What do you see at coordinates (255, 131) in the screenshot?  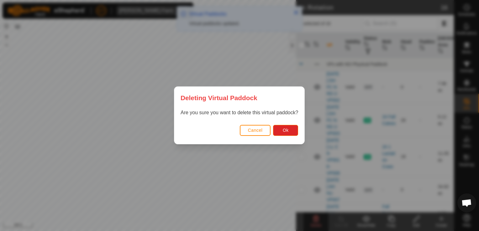 I see `span: Cancel` at bounding box center [255, 131].